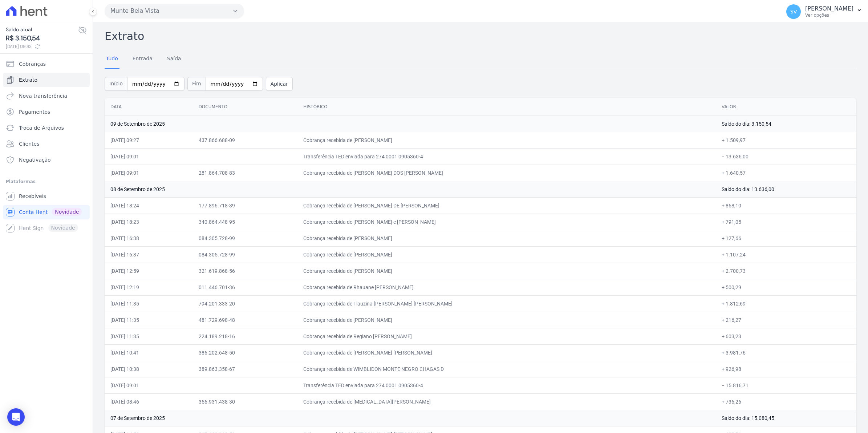  I want to click on td: Saldo do dia: 3.150,54, so click(786, 124).